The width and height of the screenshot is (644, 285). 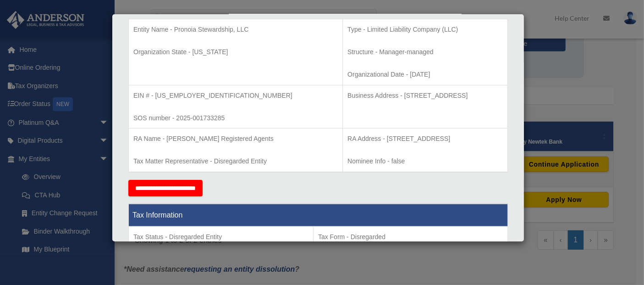 I want to click on p: Tax Status - Disregarded Entity, so click(x=221, y=237).